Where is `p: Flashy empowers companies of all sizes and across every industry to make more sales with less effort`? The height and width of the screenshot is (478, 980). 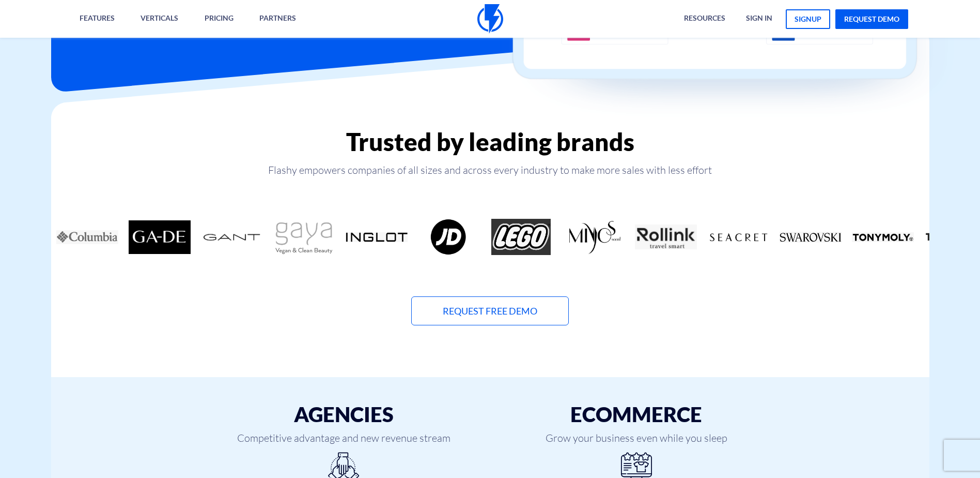
p: Flashy empowers companies of all sizes and across every industry to make more sales with less effort is located at coordinates (490, 170).